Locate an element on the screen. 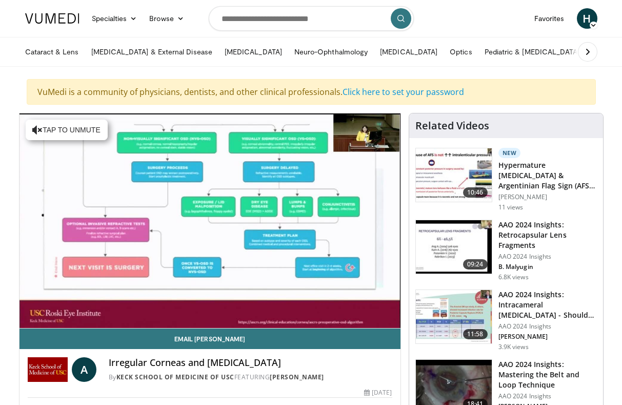 The height and width of the screenshot is (405, 622). div: VuMedi is a community of physicians, dentists, and other clinical professionals. is located at coordinates (311, 92).